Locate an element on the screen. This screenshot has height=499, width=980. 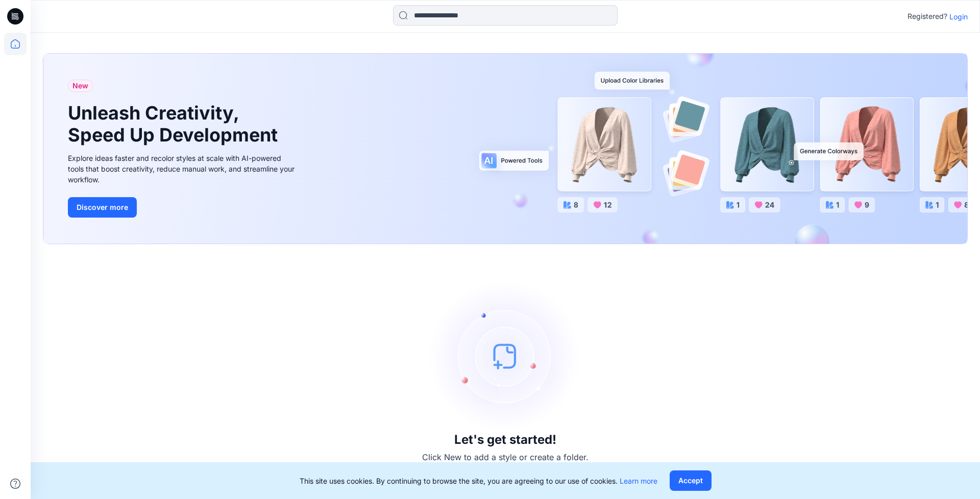
img: empty-state-image.svg is located at coordinates (506, 356).